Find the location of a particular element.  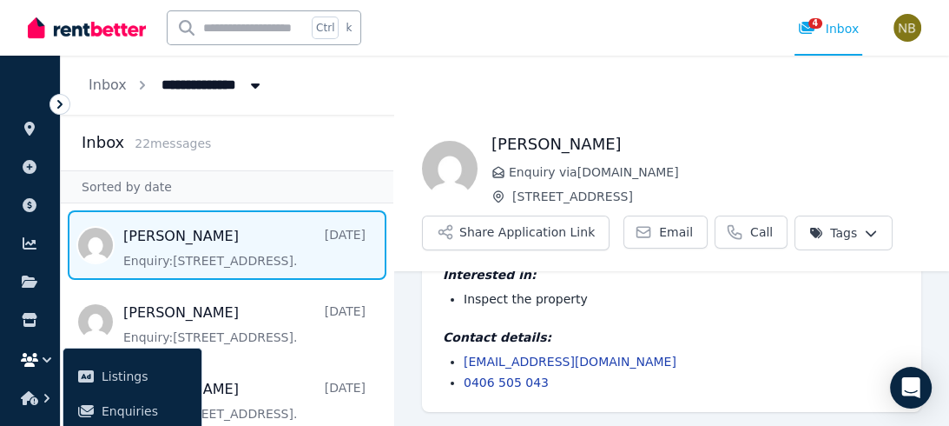

a: Inbox is located at coordinates (108, 84).